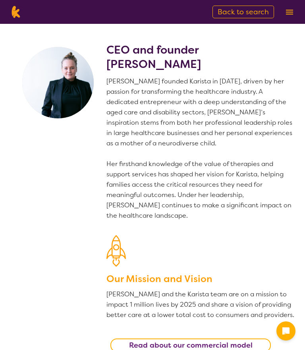  What do you see at coordinates (290, 12) in the screenshot?
I see `img: menu` at bounding box center [290, 12].